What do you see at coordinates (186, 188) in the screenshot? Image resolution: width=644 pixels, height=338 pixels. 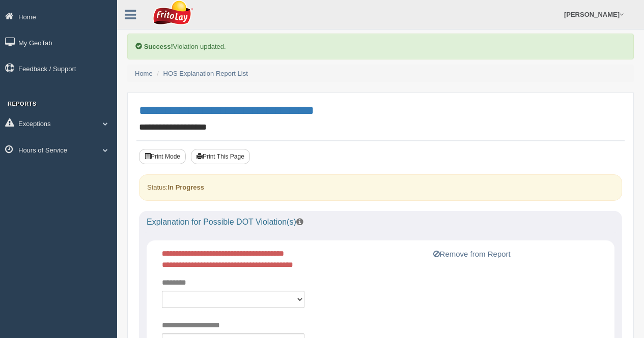 I see `strong: In Progress` at bounding box center [186, 188].